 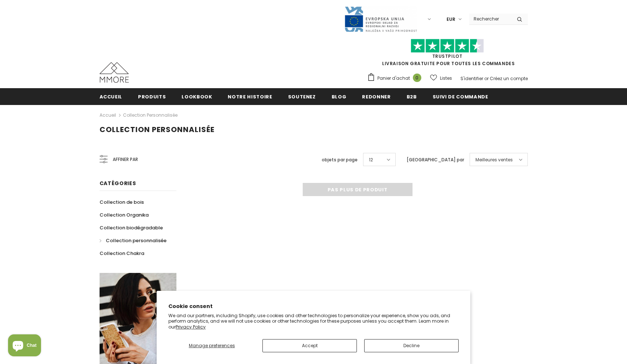 I want to click on span: or, so click(x=486, y=78).